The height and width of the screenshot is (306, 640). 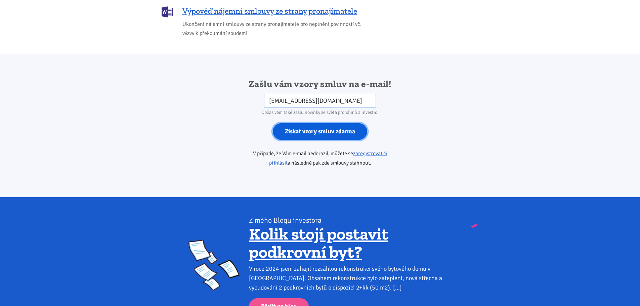 What do you see at coordinates (320, 84) in the screenshot?
I see `h2: Zašlu vám vzory smluv na e-mail!` at bounding box center [320, 84].